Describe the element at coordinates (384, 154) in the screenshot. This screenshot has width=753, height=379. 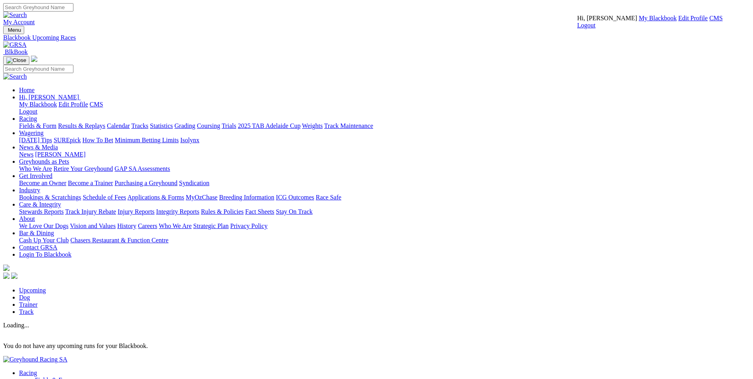
I see `div: News & Media` at that location.